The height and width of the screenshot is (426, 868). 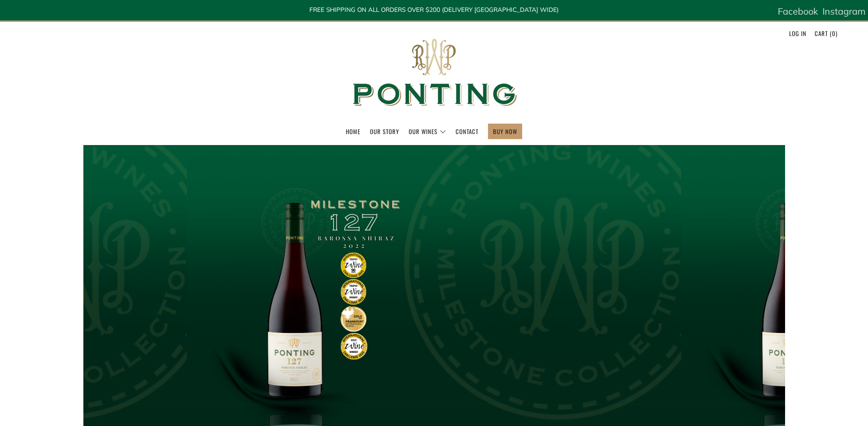 What do you see at coordinates (826, 33) in the screenshot?
I see `a: Cart (0)` at bounding box center [826, 33].